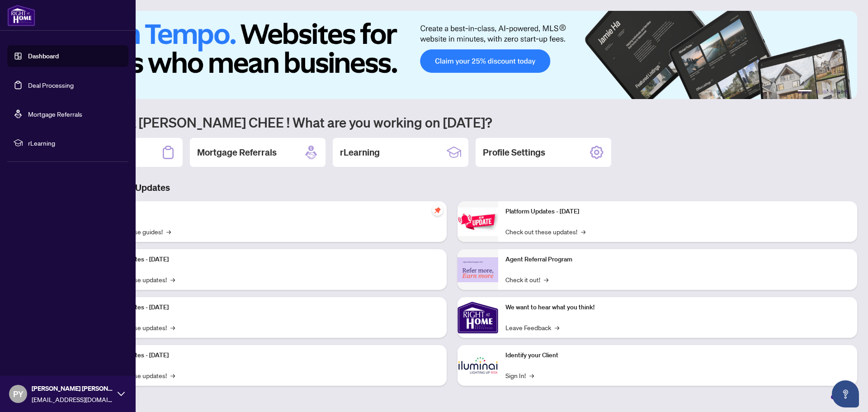  What do you see at coordinates (532, 327) in the screenshot?
I see `a: Leave Feedback→` at bounding box center [532, 327].